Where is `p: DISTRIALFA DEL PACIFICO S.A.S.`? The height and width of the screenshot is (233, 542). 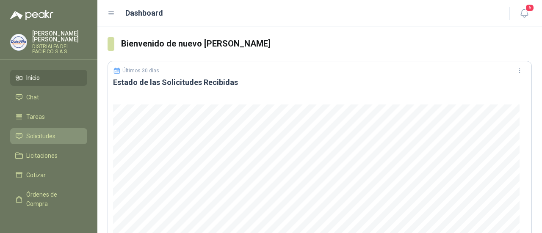 p: DISTRIALFA DEL PACIFICO S.A.S. is located at coordinates (60, 49).